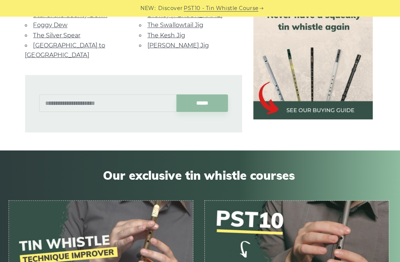  I want to click on span: Discover, so click(172, 8).